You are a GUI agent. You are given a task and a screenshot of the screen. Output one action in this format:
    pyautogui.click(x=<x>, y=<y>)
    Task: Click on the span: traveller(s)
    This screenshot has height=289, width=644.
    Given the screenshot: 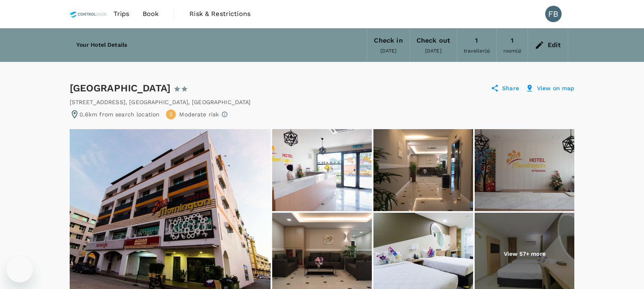 What is the action you would take?
    pyautogui.click(x=477, y=51)
    